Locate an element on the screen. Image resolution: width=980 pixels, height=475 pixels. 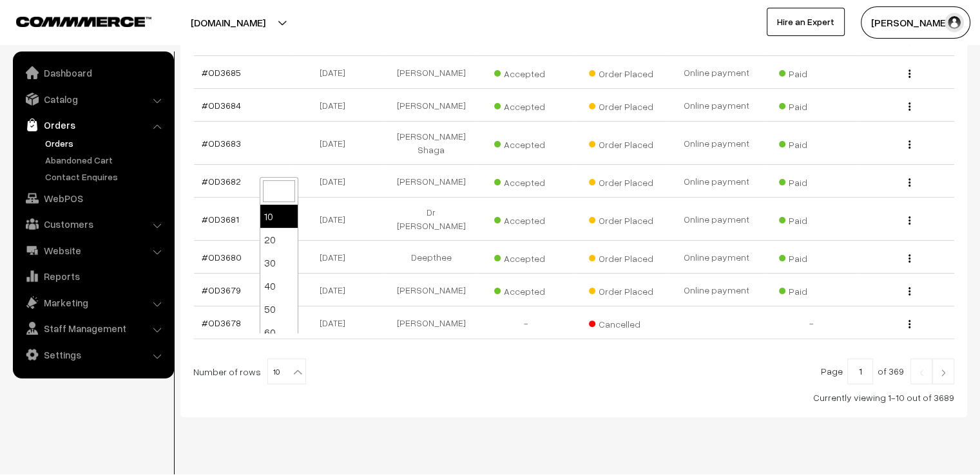
li: 40 is located at coordinates (279, 286).